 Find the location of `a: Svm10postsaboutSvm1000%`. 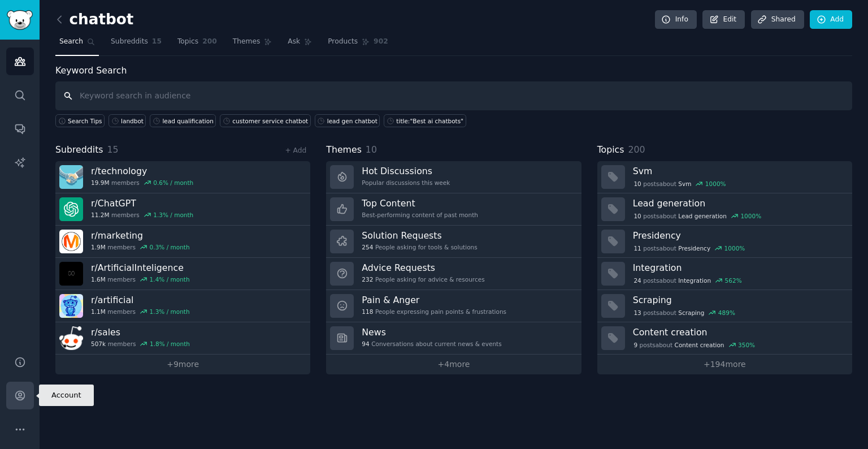

a: Svm10postsaboutSvm1000% is located at coordinates (725, 177).